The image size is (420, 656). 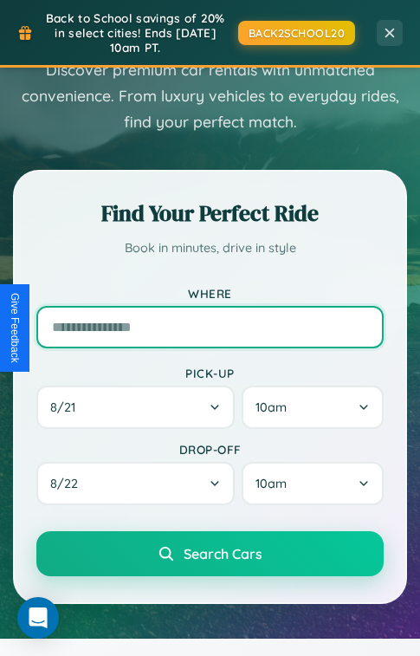 What do you see at coordinates (67, 407) in the screenshot?
I see `span: 8 / 21` at bounding box center [67, 407].